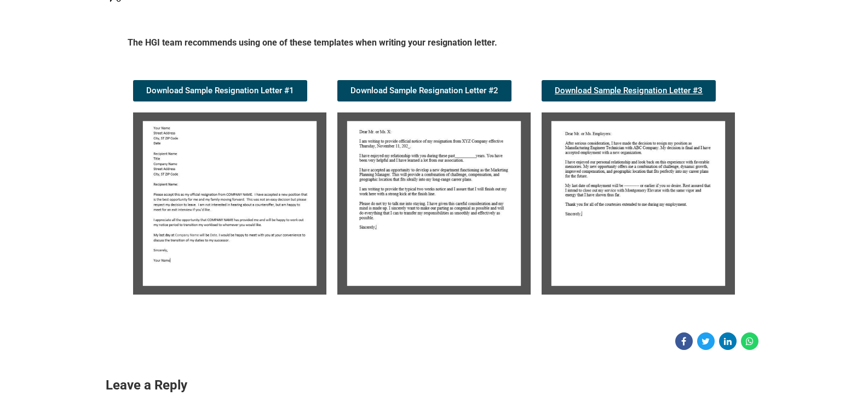 The image size is (868, 401). I want to click on span: Download Sample Resignation Letter #2, so click(424, 90).